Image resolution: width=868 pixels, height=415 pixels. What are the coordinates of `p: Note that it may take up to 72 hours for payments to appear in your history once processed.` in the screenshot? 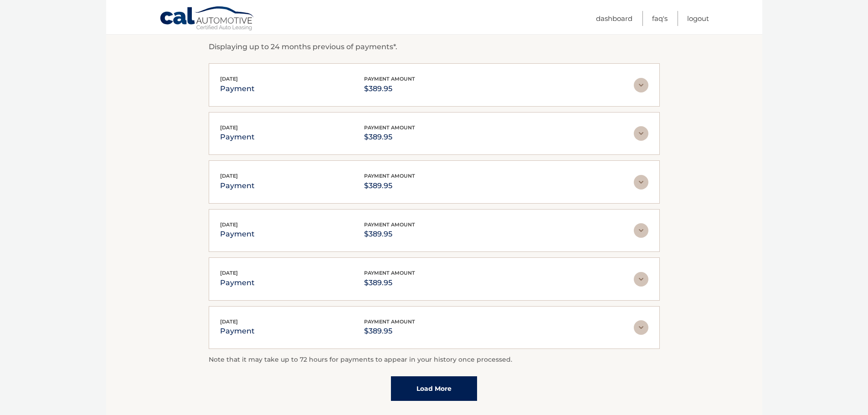 It's located at (434, 360).